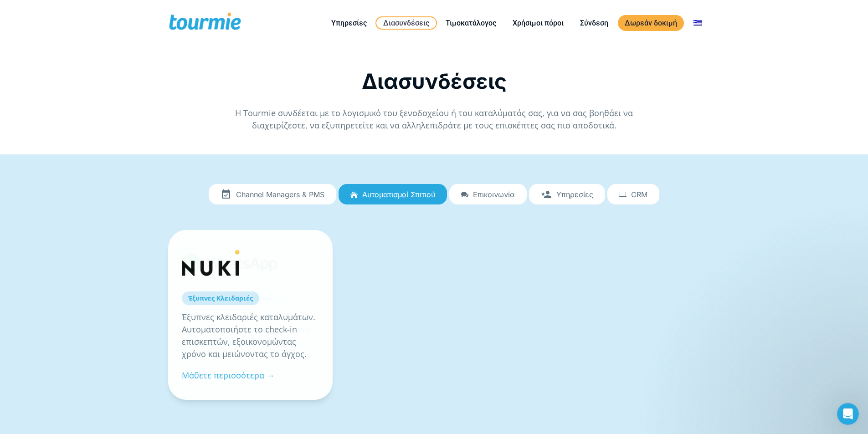 The image size is (868, 434). I want to click on p: Διαχειριστείτε τα μηνύματά σας μαζί με τις επικοινωνίες σας από άλλα κανάλια, σε ένα σημείο., so click(250, 330).